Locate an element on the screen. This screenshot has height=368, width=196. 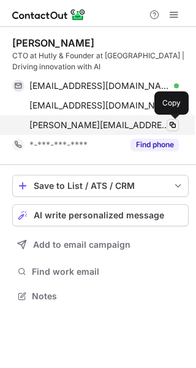
button: Notes is located at coordinates (101, 296).